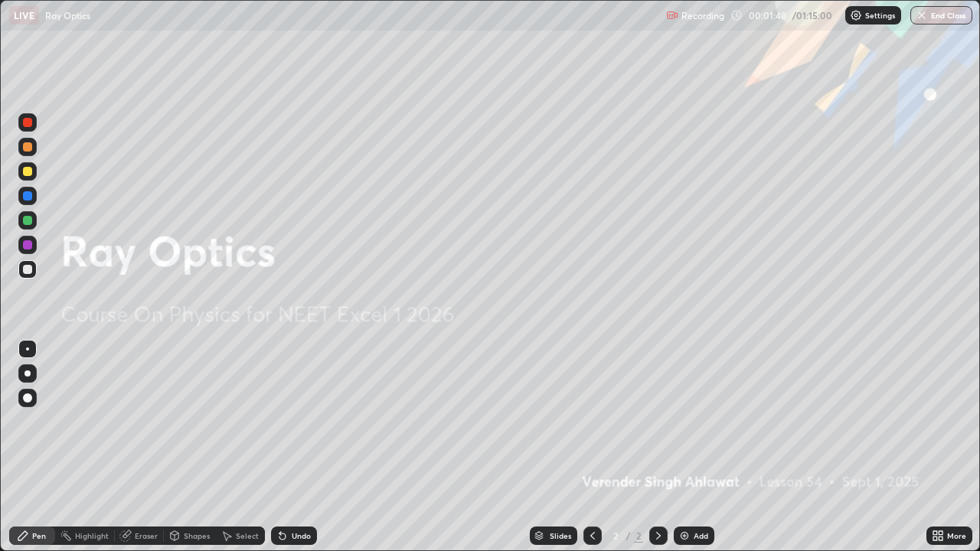 The height and width of the screenshot is (551, 980). What do you see at coordinates (24, 15) in the screenshot?
I see `p: LIVE` at bounding box center [24, 15].